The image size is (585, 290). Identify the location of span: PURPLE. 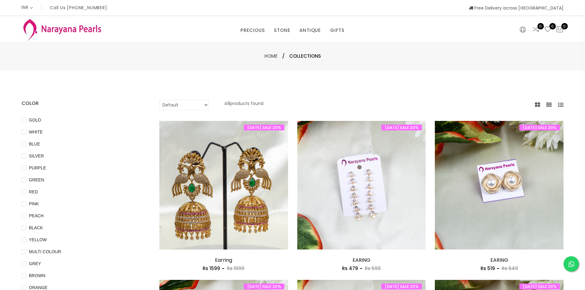
(37, 168).